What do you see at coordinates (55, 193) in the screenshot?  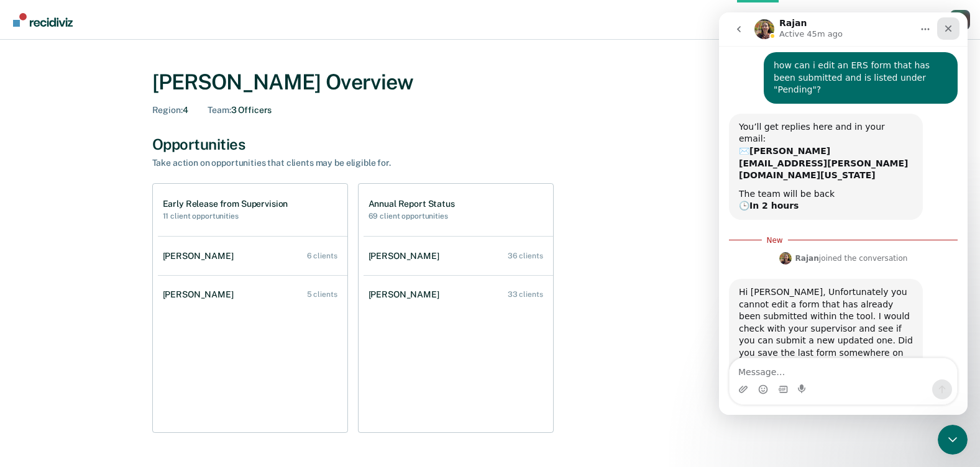 I see `b: In 2 hours` at bounding box center [55, 193].